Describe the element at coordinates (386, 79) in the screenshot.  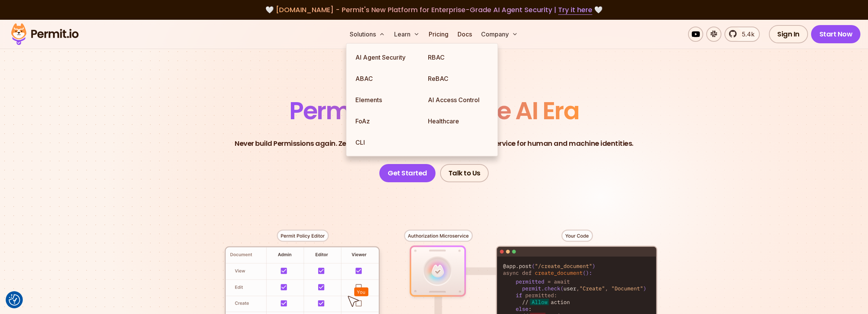
I see `a: ABAC` at that location.